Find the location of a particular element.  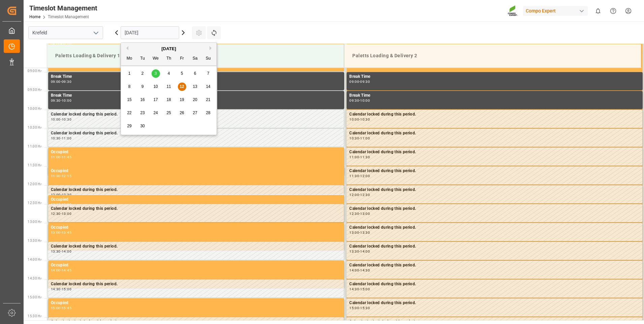

div: Choose Thursday, September 4th, 2025 is located at coordinates (169, 73).